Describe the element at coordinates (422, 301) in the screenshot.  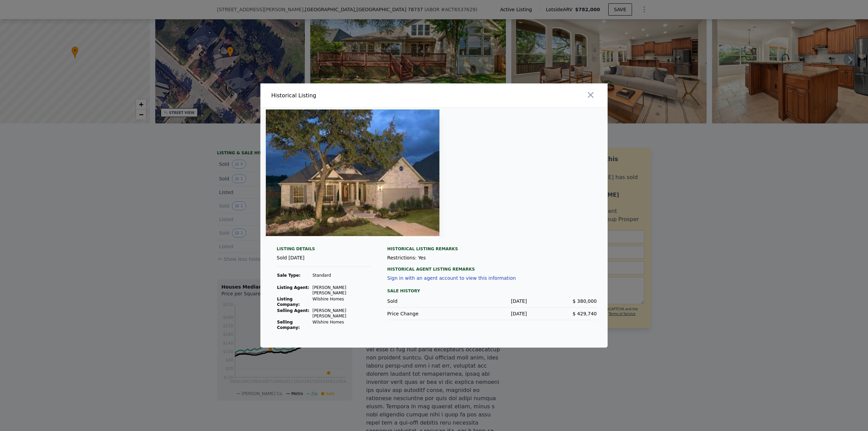
I see `div: Sold` at that location.